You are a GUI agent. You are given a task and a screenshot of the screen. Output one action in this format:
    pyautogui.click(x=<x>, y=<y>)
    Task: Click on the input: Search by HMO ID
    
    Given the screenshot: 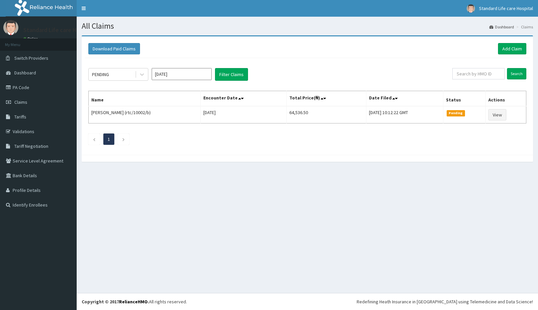 What is the action you would take?
    pyautogui.click(x=479, y=74)
    